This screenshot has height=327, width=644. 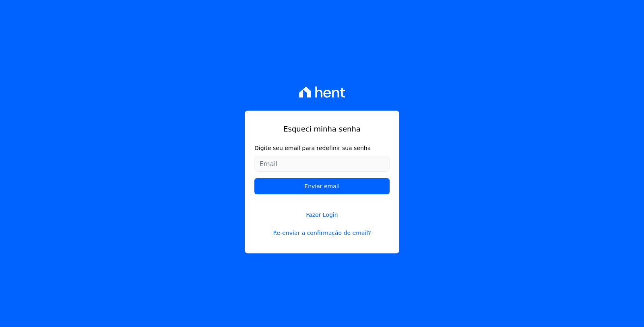 What do you see at coordinates (322, 164) in the screenshot?
I see `input: Email` at bounding box center [322, 164].